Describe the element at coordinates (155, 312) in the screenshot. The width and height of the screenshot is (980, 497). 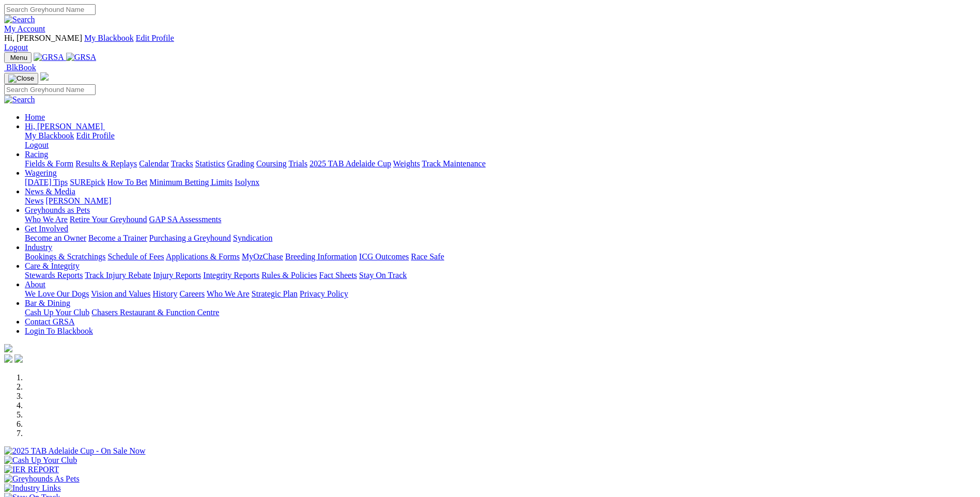
I see `a: Chasers Restaurant & Function Centre` at that location.